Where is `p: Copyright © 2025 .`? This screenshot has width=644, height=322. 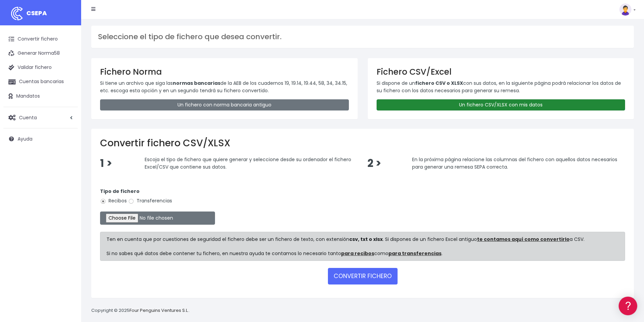
p: Copyright © 2025 . is located at coordinates (141, 311).